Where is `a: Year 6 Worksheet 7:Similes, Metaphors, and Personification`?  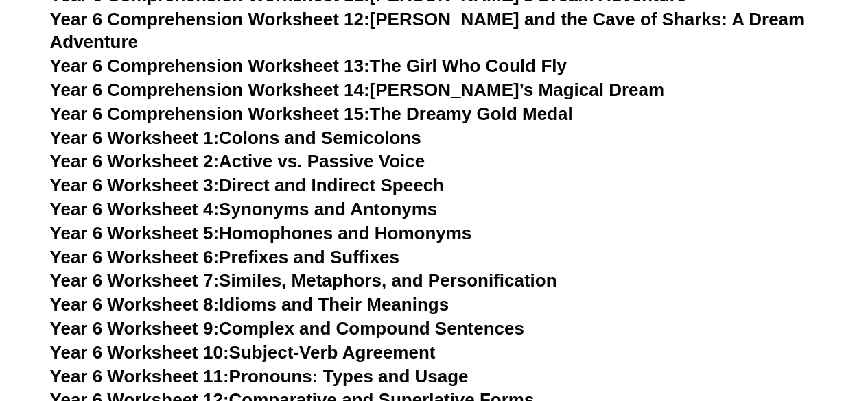 a: Year 6 Worksheet 7:Similes, Metaphors, and Personification is located at coordinates (303, 280).